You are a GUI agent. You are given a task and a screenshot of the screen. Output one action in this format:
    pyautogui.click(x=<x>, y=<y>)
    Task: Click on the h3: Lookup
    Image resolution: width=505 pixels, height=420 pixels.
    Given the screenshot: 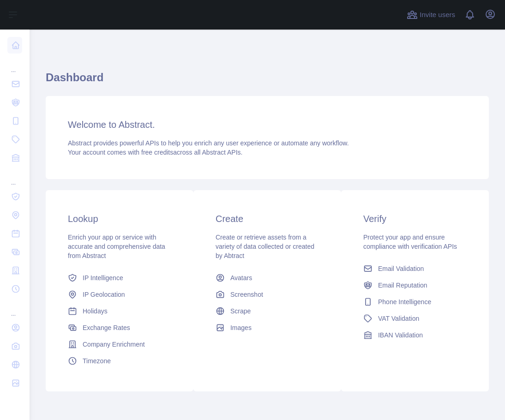 What is the action you would take?
    pyautogui.click(x=120, y=219)
    